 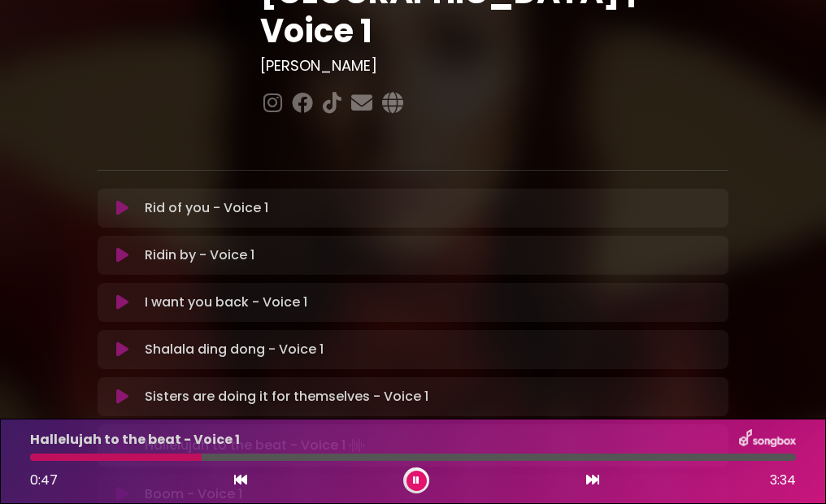 What do you see at coordinates (234, 350) in the screenshot?
I see `p: Shalala ding dong - Voice 1` at bounding box center [234, 350].